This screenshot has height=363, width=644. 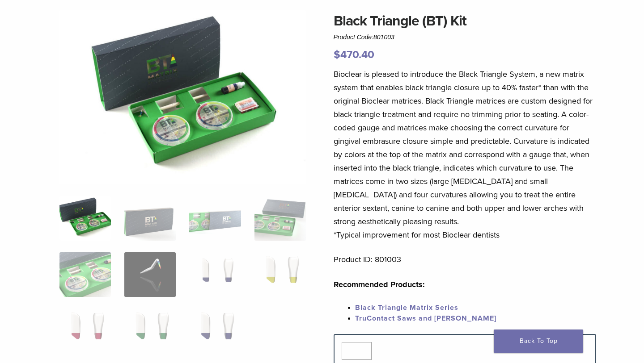 I want to click on strong: Recommended Products:, so click(x=379, y=284).